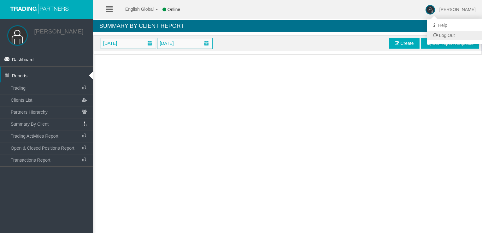 The height and width of the screenshot is (233, 482). I want to click on a: Trading Activities Report, so click(50, 136).